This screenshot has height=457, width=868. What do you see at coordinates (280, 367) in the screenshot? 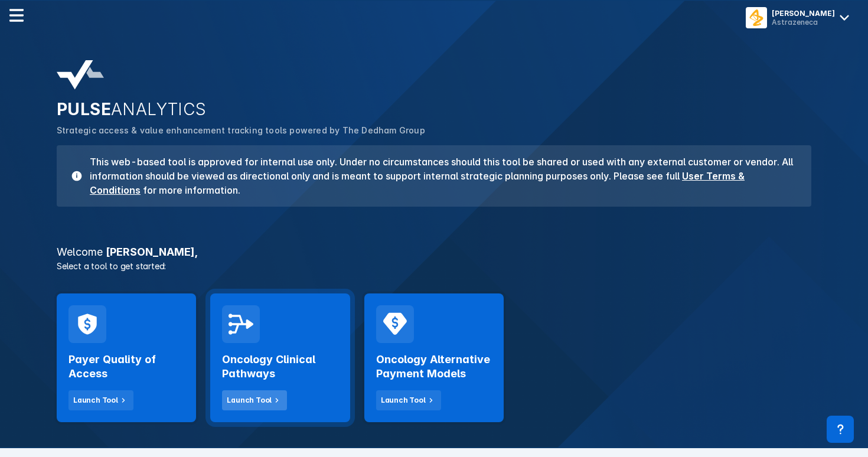
I see `h2: Oncology Clinical Pathways` at bounding box center [280, 367].